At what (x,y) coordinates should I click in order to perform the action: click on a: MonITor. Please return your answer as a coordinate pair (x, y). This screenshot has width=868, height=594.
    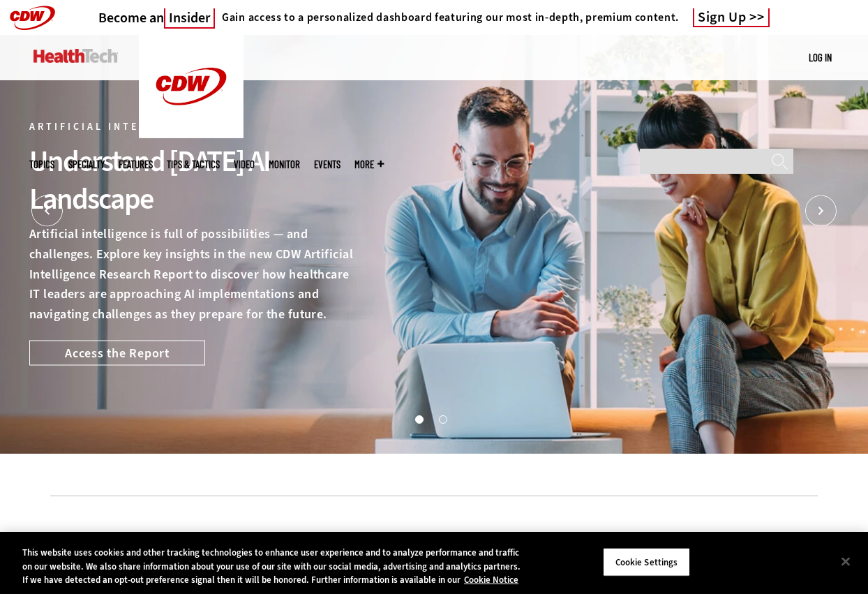
    Looking at the image, I should click on (284, 164).